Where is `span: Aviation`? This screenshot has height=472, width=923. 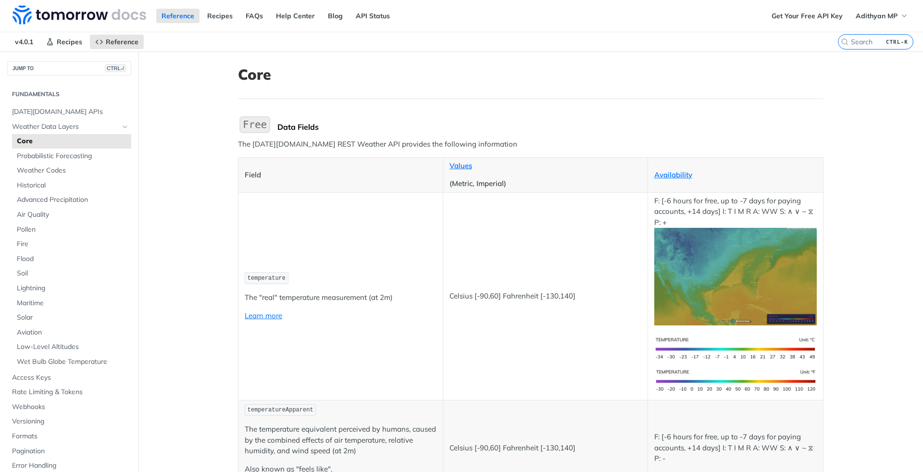 span: Aviation is located at coordinates (73, 333).